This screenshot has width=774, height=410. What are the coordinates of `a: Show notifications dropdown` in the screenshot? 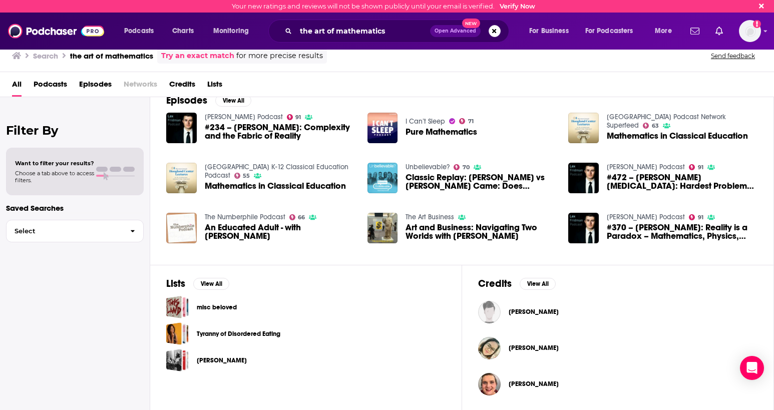 It's located at (719, 31).